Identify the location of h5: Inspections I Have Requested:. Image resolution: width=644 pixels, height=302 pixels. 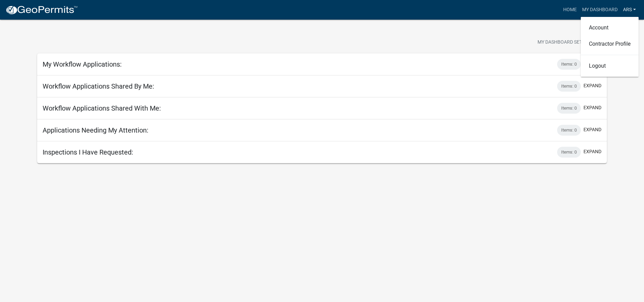
(88, 152).